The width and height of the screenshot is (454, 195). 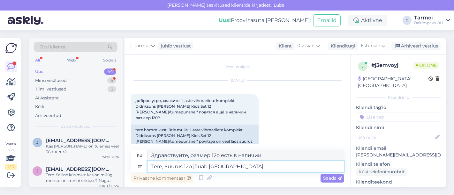 I want to click on div: Kõik, so click(x=40, y=107).